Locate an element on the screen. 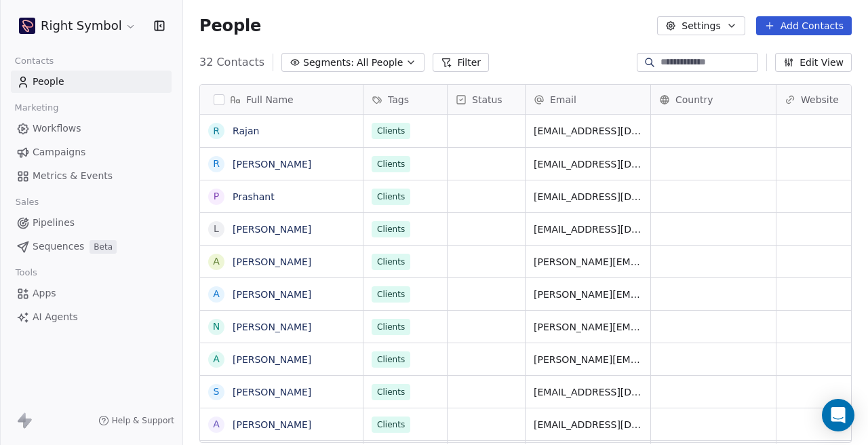  a: Apps is located at coordinates (91, 293).